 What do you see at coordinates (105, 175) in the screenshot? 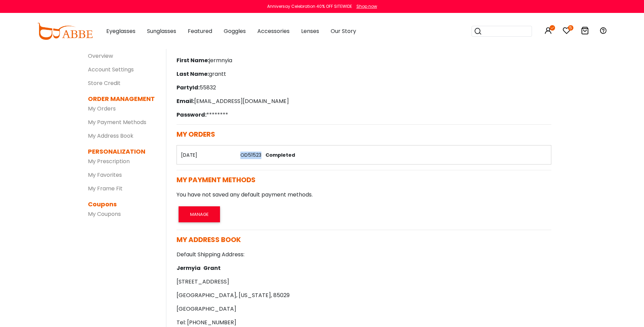
I see `a: My Favorites` at bounding box center [105, 175].